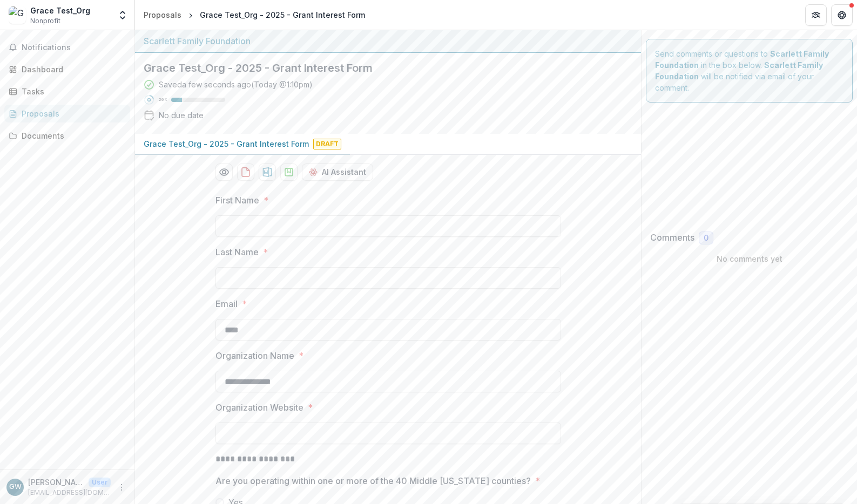  Describe the element at coordinates (45, 21) in the screenshot. I see `span: Nonprofit` at that location.